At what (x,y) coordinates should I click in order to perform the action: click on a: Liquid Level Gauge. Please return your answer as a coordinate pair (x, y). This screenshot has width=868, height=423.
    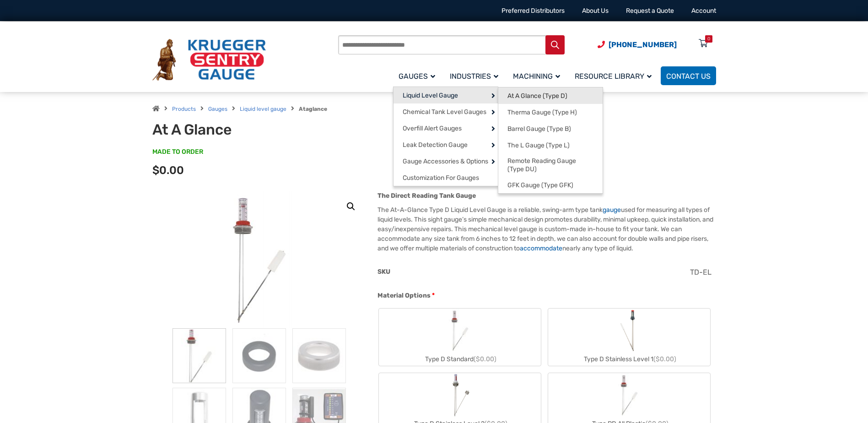
    Looking at the image, I should click on (446, 95).